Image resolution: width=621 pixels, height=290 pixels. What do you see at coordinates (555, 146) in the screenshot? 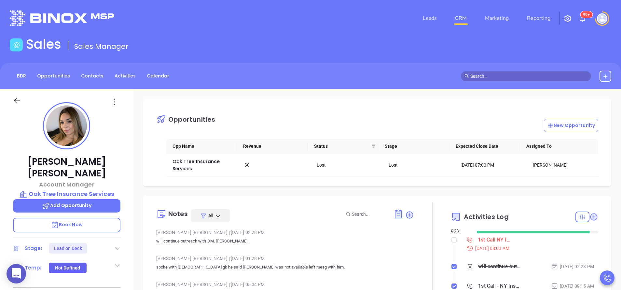
I see `th: Assigned To` at bounding box center [555, 146].